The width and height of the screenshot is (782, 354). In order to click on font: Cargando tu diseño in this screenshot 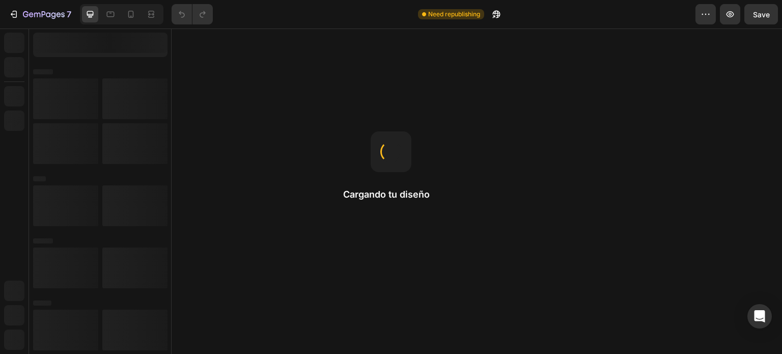, I will do `click(386, 194)`.